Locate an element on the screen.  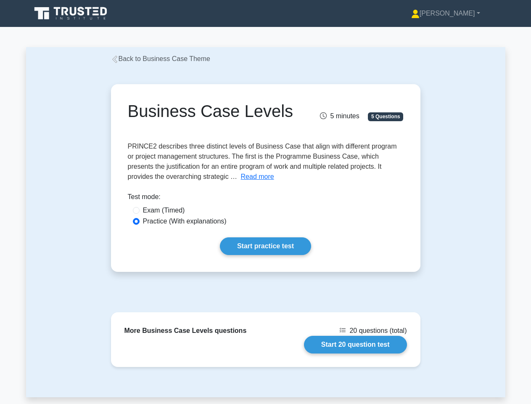
span: 5 Questions is located at coordinates (386, 117).